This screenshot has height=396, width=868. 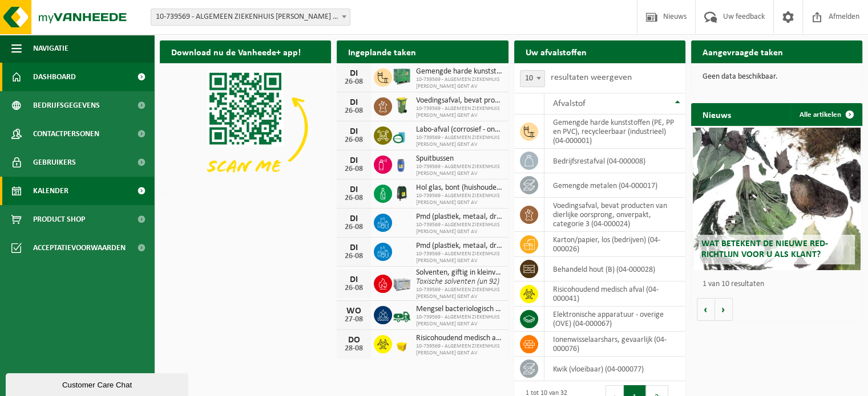 What do you see at coordinates (532, 78) in the screenshot?
I see `span: 10` at bounding box center [532, 78].